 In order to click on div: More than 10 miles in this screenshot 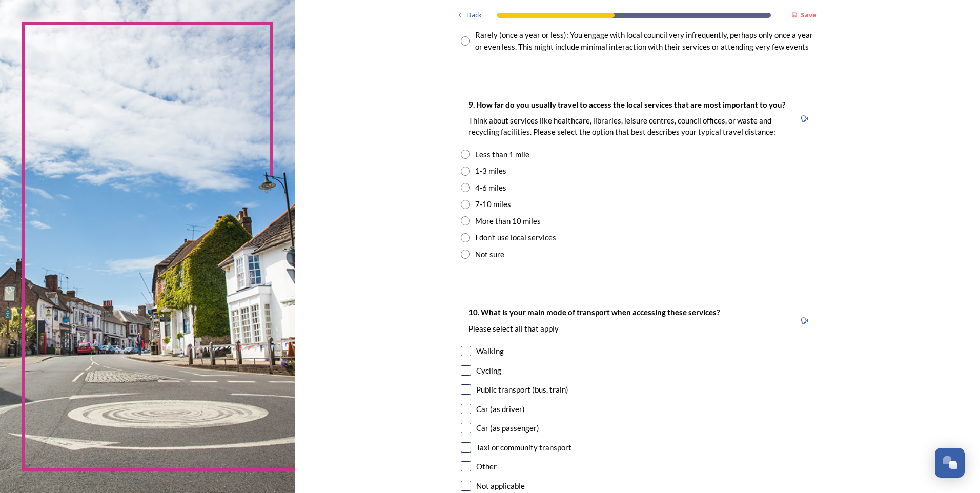, I will do `click(508, 221)`.